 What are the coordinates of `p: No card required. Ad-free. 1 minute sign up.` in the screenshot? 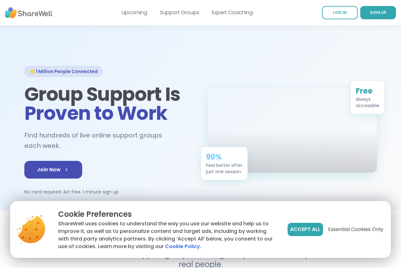 It's located at (109, 192).